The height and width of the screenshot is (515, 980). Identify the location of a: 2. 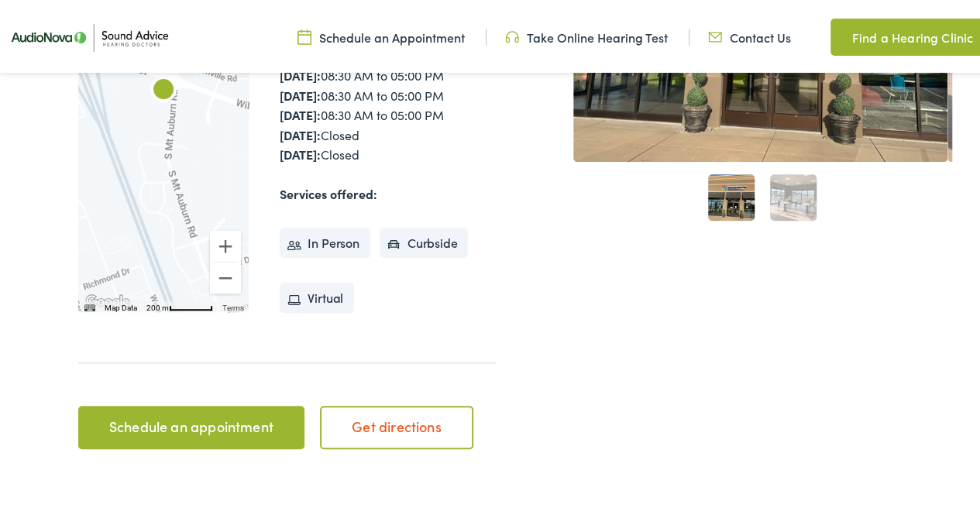
(793, 194).